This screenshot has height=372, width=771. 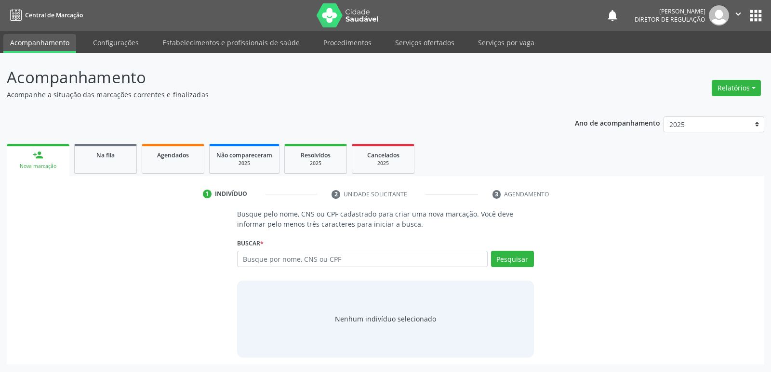 What do you see at coordinates (362, 259) in the screenshot?
I see `input: Busque por nome, CNS ou CPF` at bounding box center [362, 259].